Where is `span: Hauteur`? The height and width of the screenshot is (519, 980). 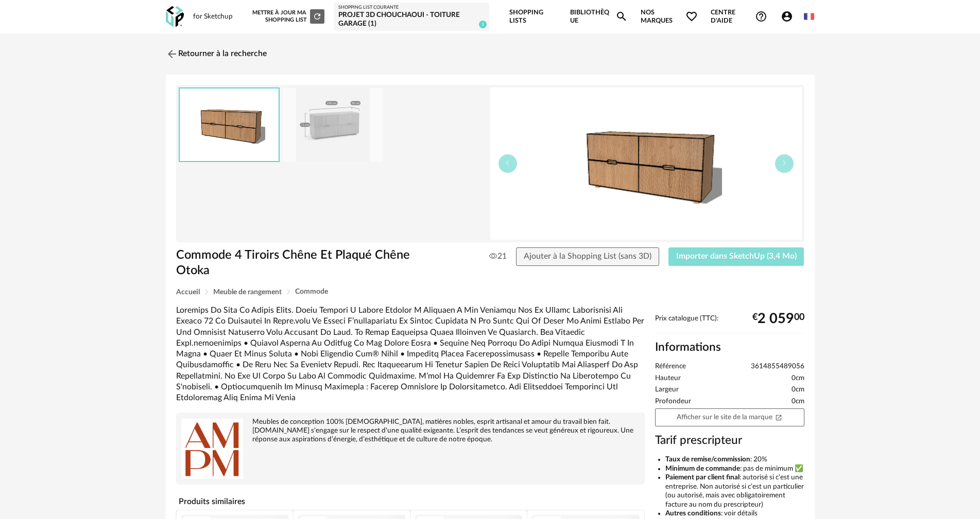
span: Hauteur is located at coordinates (668, 379).